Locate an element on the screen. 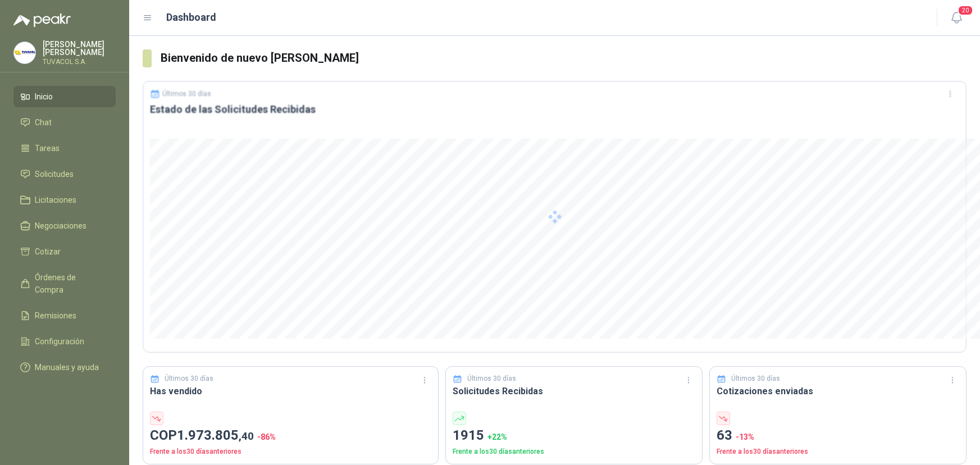  span: Inicio is located at coordinates (44, 96).